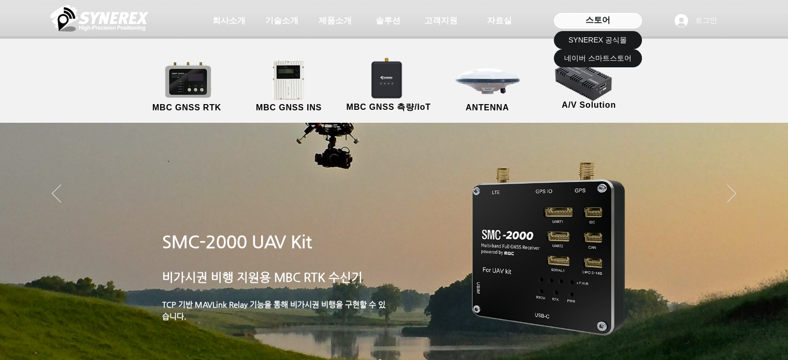 The height and width of the screenshot is (360, 788). Describe the element at coordinates (598, 21) in the screenshot. I see `div: 스토어` at that location.